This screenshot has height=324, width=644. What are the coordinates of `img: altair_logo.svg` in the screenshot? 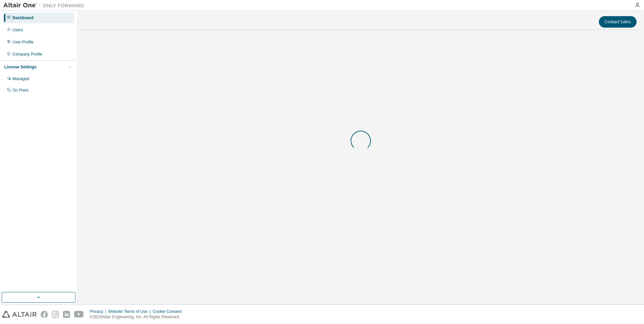 It's located at (19, 314).